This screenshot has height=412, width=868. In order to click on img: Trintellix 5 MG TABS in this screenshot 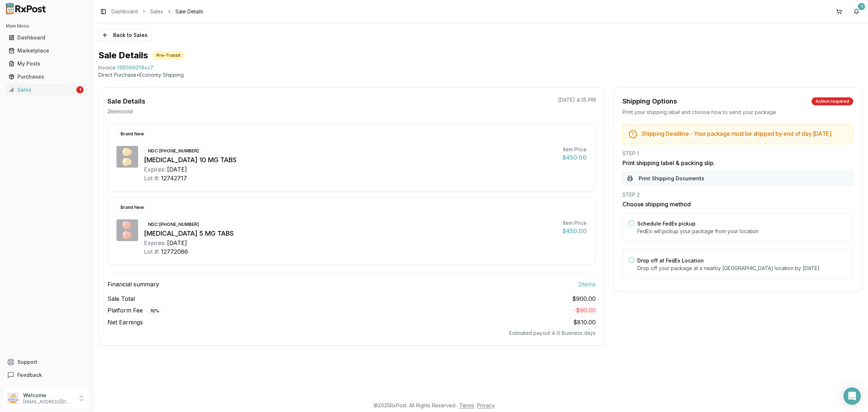, I will do `click(127, 230)`.